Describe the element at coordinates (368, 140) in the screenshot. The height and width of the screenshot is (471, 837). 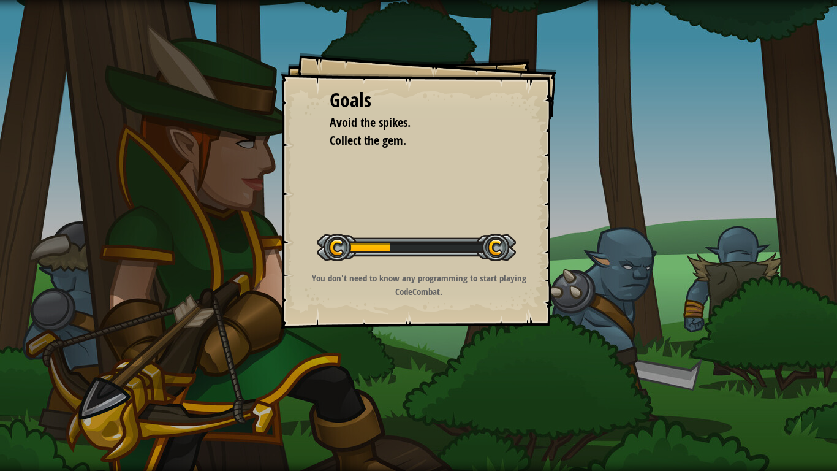
I see `span: Collect the gem.` at that location.